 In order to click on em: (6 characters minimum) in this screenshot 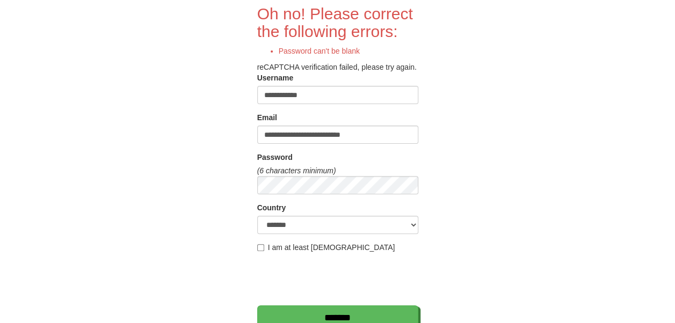, I will do `click(296, 171)`.